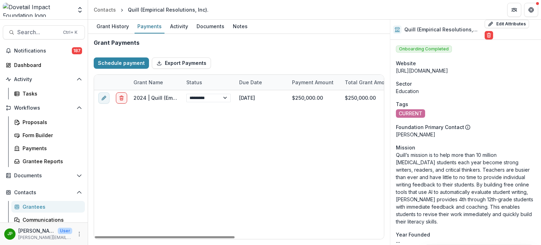  I want to click on a: Dashboard, so click(44, 65).